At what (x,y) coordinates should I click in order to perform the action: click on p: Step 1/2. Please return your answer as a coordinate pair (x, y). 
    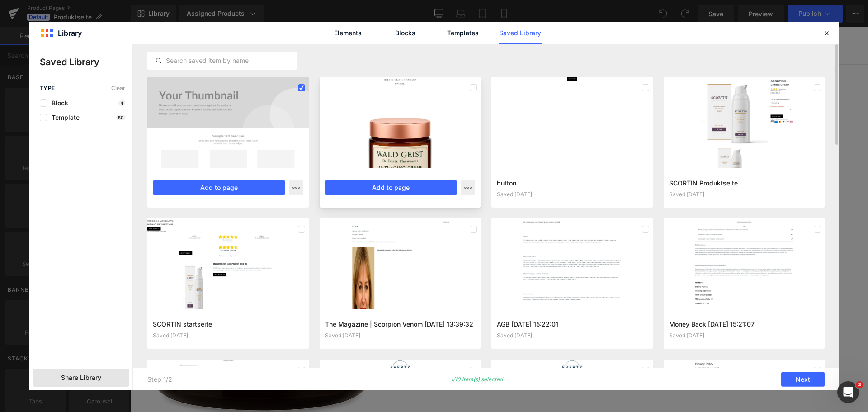
    Looking at the image, I should click on (160, 379).